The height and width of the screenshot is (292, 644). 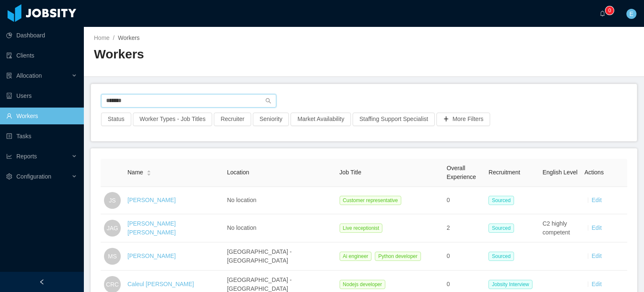 What do you see at coordinates (394, 119) in the screenshot?
I see `button: Staffing Support Specialist` at bounding box center [394, 119].